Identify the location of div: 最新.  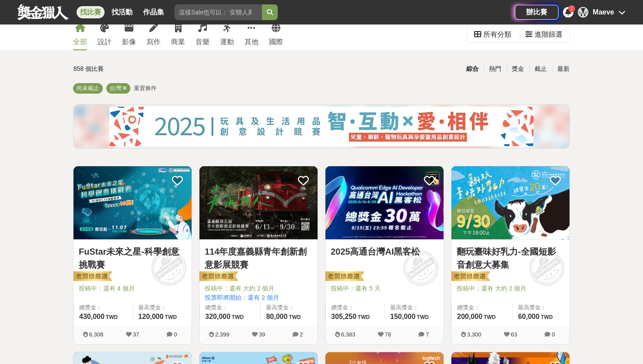
(564, 69).